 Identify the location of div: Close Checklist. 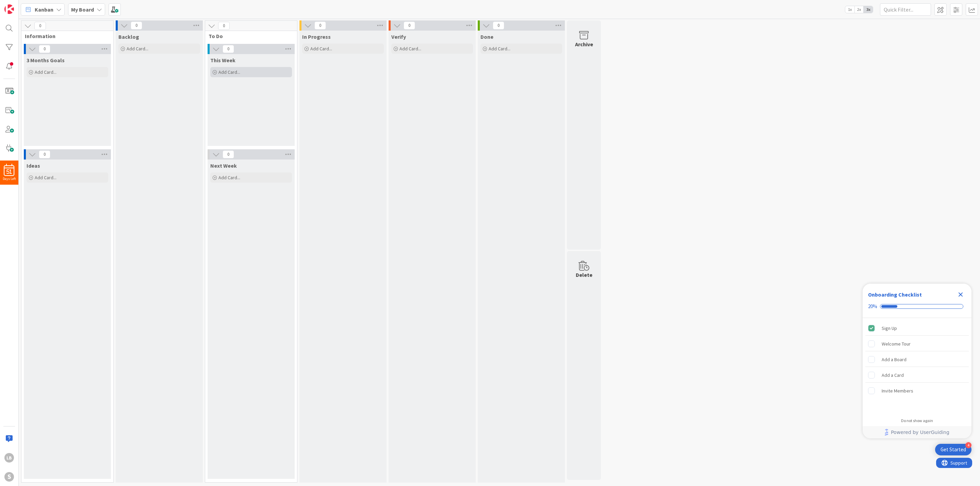
(960, 295).